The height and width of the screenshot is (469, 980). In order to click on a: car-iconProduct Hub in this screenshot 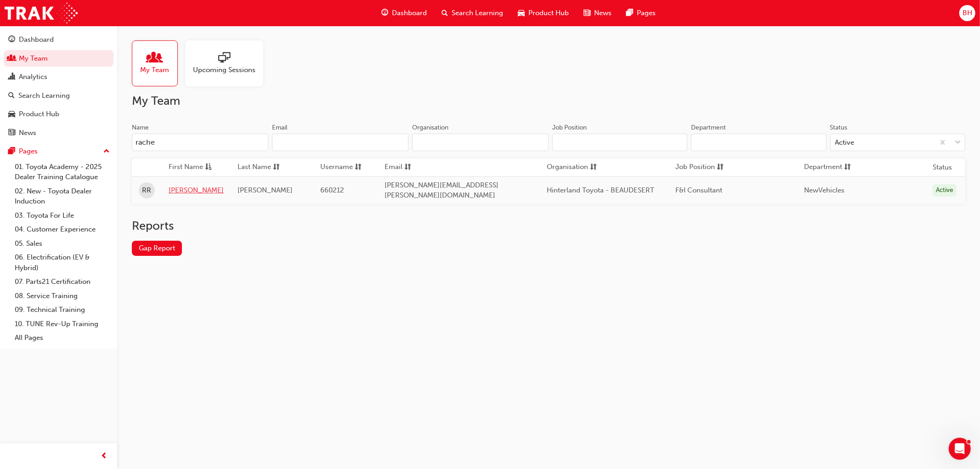, I will do `click(543, 13)`.